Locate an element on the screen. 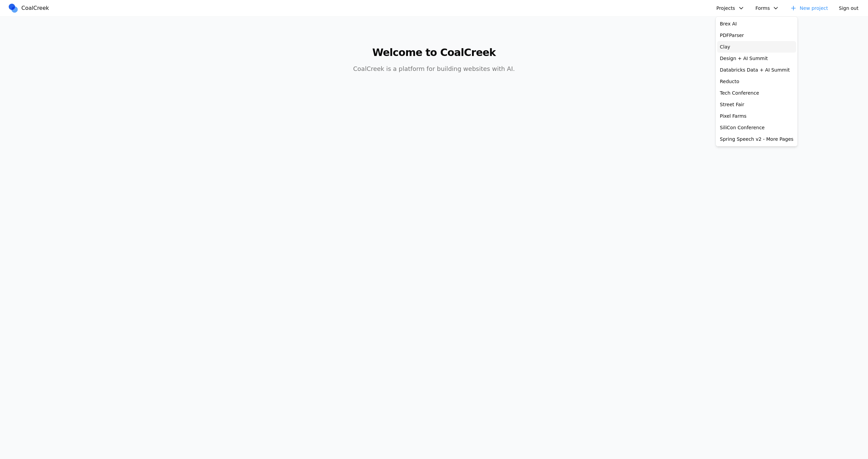 This screenshot has width=868, height=459. a: New project is located at coordinates (809, 9).